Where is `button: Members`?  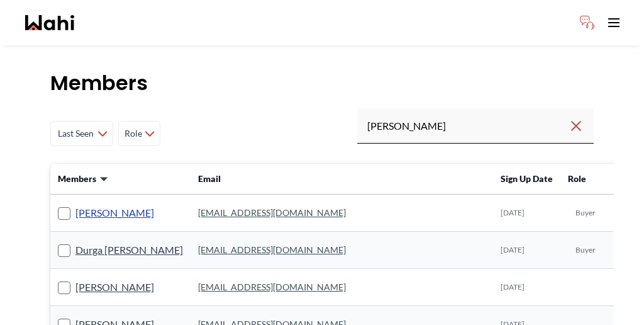
button: Members is located at coordinates (83, 178).